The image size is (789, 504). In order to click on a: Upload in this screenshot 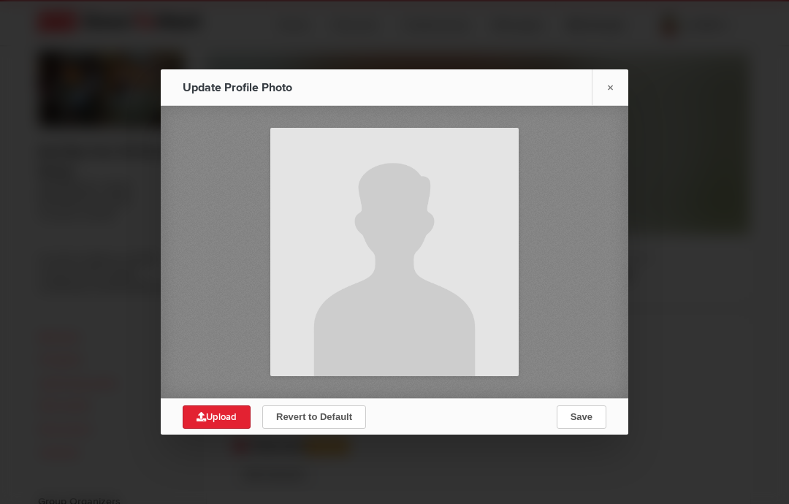, I will do `click(216, 417)`.